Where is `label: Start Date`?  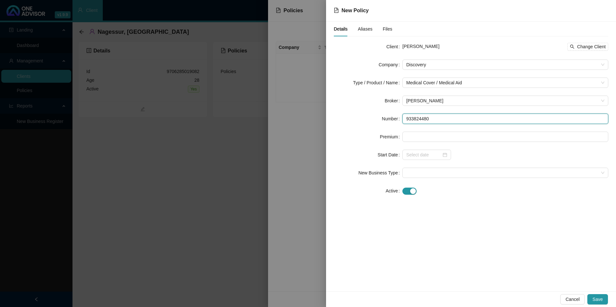 label: Start Date is located at coordinates (390, 155).